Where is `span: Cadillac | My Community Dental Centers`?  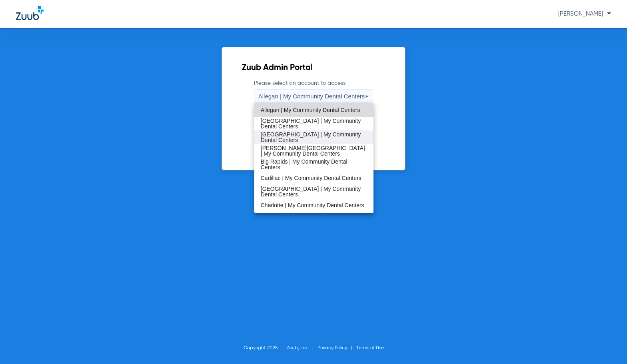 span: Cadillac | My Community Dental Centers is located at coordinates (311, 178).